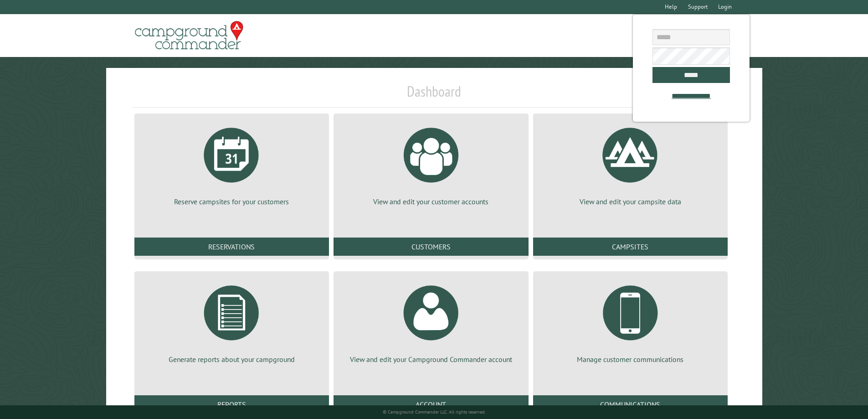 The image size is (868, 419). I want to click on p: Reserve campsites for your customers, so click(231, 202).